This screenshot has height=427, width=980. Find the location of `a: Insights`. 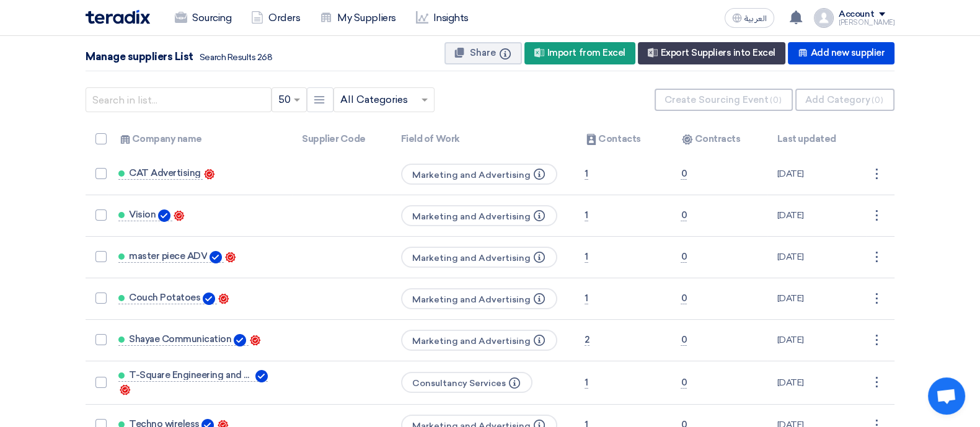

a: Insights is located at coordinates (442, 18).